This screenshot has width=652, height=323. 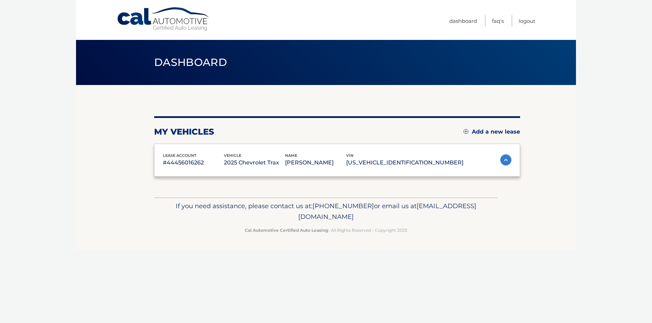 I want to click on span: Dashboard, so click(x=191, y=62).